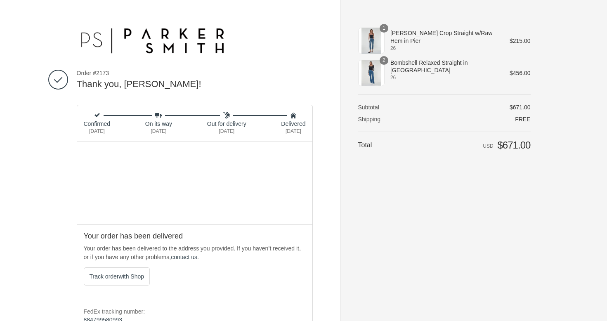 Image resolution: width=607 pixels, height=321 pixels. What do you see at coordinates (184, 257) in the screenshot?
I see `a: contact us` at bounding box center [184, 257].